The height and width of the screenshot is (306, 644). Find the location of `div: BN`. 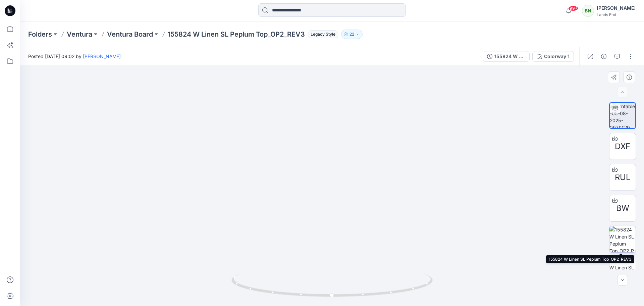

div: BN is located at coordinates (588, 11).